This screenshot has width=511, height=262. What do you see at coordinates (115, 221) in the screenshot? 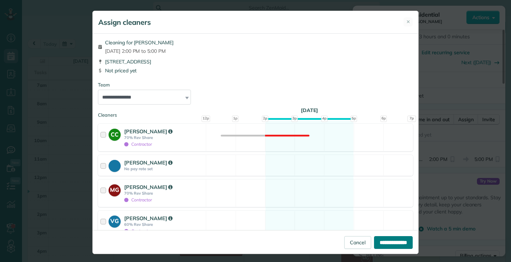
I see `strong: VG` at bounding box center [115, 221].